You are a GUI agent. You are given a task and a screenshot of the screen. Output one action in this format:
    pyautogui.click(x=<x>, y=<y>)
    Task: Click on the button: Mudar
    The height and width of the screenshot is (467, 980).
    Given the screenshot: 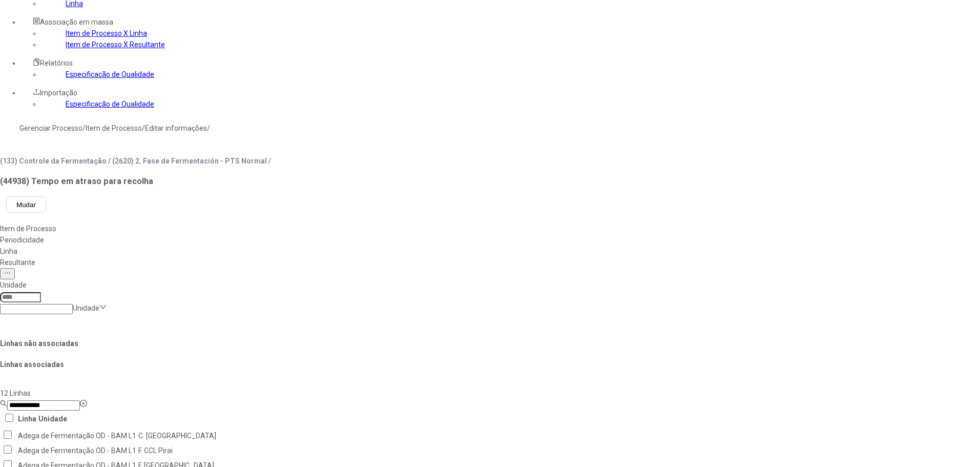 What is the action you would take?
    pyautogui.click(x=26, y=204)
    